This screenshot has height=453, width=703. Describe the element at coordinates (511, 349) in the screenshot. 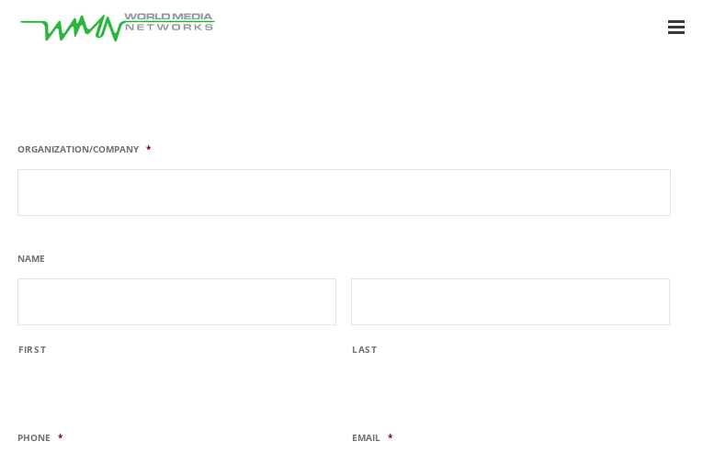

I see `label: Last` at that location.